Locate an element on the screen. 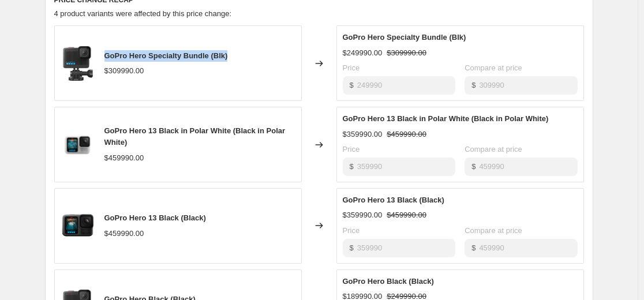 The width and height of the screenshot is (644, 300). img: 1725440525_img_2328348_1_30a34cd6-8f43-41bf-8686-701d079b5b1f_80x.jpg is located at coordinates (78, 64).